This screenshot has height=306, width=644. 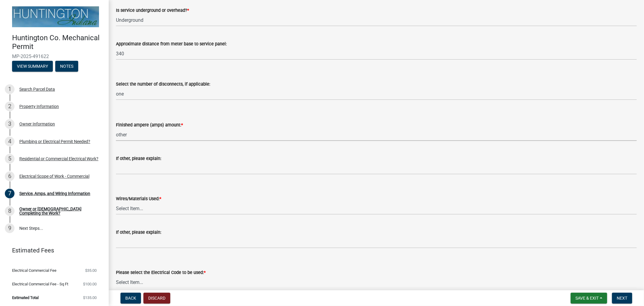 What do you see at coordinates (10, 89) in the screenshot?
I see `div: 1` at bounding box center [10, 89].